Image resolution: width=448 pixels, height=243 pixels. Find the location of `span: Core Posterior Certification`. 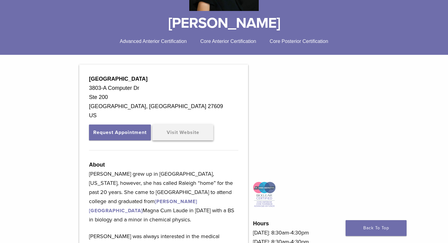

span: Core Posterior Certification is located at coordinates (299, 41).